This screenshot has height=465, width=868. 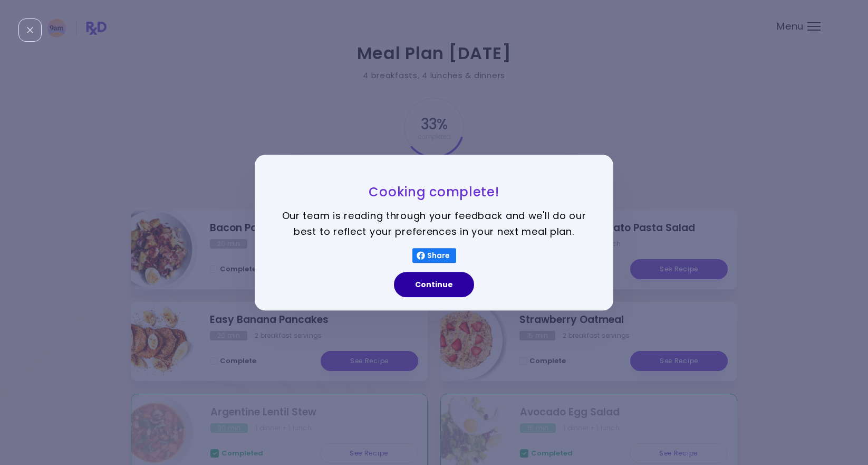 I want to click on button: Continue, so click(x=434, y=284).